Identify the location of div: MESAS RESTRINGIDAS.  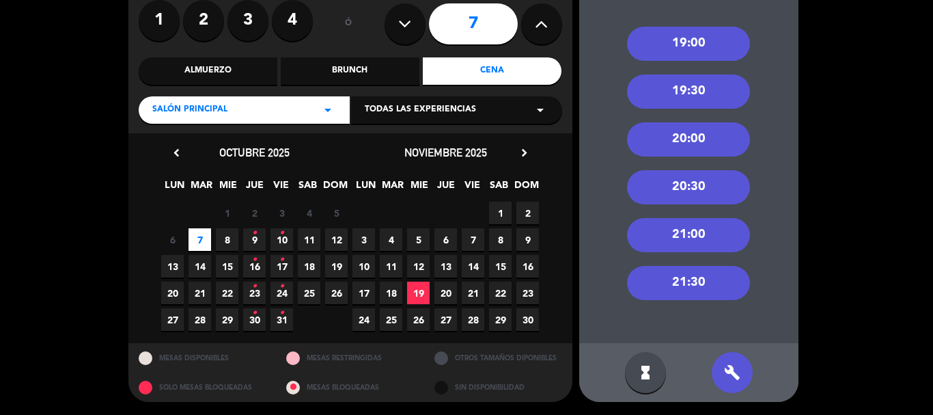
(350, 357).